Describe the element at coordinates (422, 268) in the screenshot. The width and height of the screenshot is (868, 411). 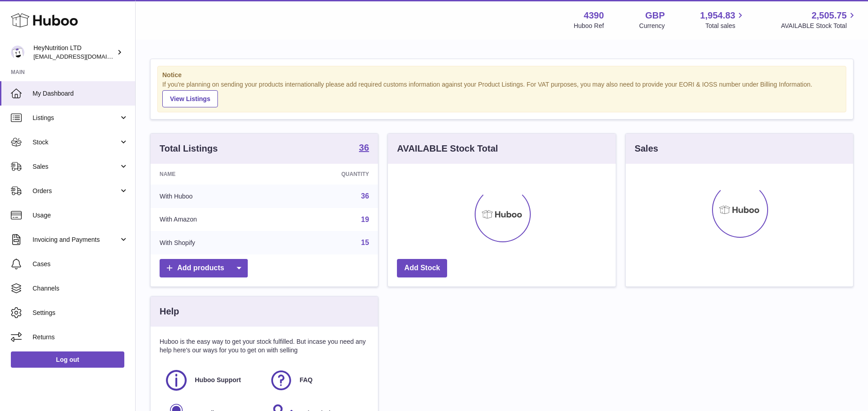
I see `a: Add Stock` at that location.